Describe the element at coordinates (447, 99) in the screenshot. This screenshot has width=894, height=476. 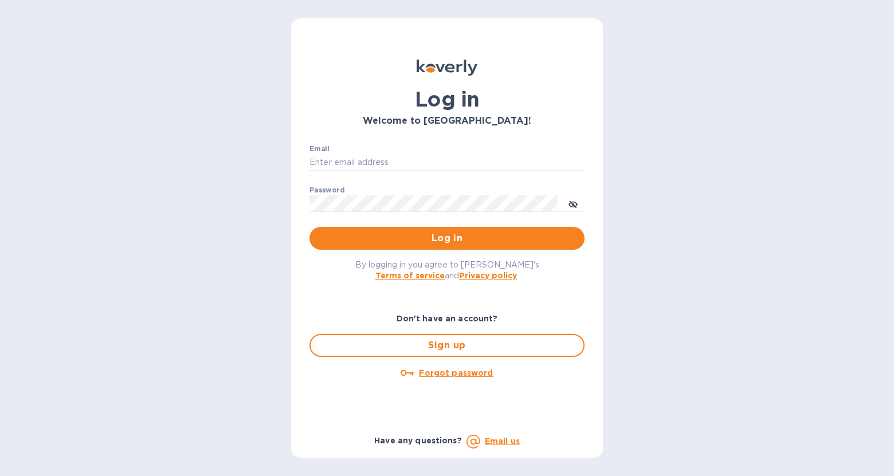
I see `h1: Log in` at that location.